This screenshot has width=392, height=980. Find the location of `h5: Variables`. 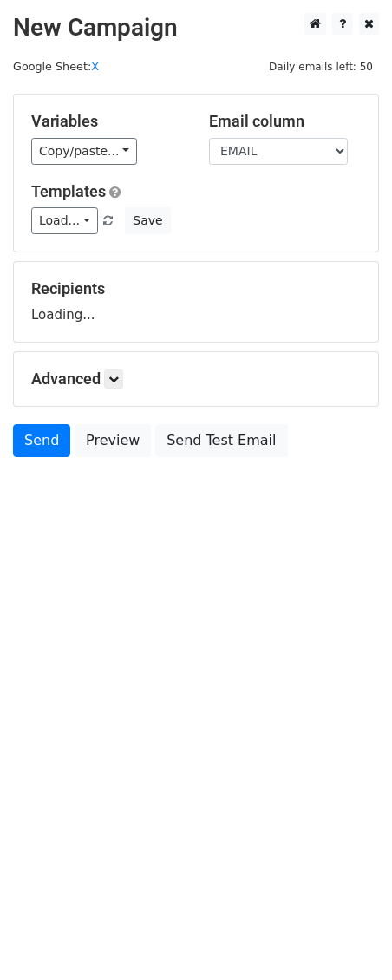

h5: Variables is located at coordinates (106, 122).